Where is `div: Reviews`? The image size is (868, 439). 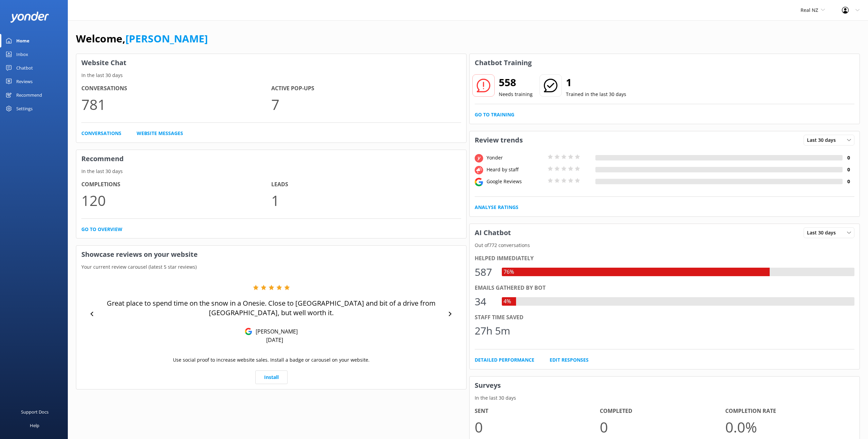 div: Reviews is located at coordinates (25, 81).